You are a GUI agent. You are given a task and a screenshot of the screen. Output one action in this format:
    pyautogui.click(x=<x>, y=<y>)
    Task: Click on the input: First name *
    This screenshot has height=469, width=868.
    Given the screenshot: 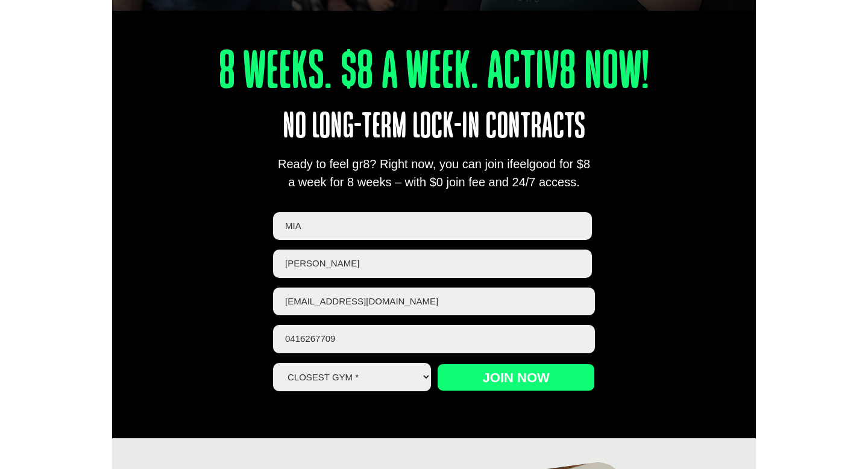 What is the action you would take?
    pyautogui.click(x=433, y=226)
    